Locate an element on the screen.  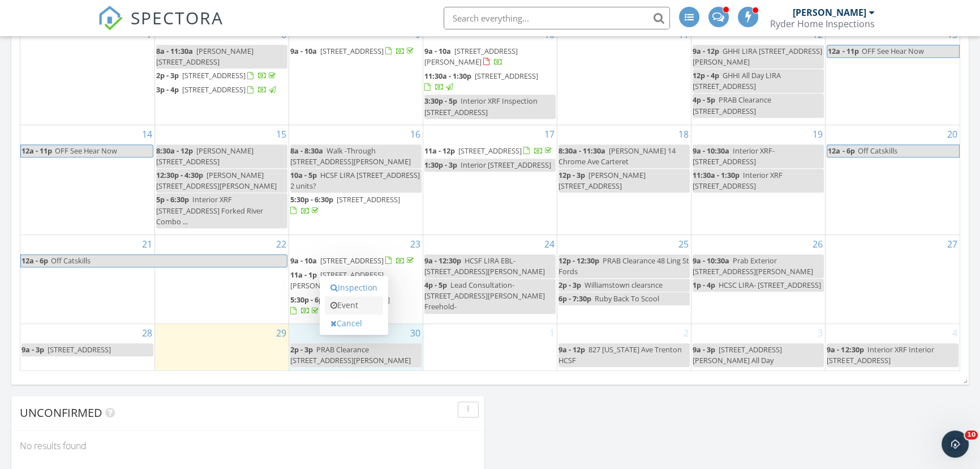
a: Inspection is located at coordinates (354, 288).